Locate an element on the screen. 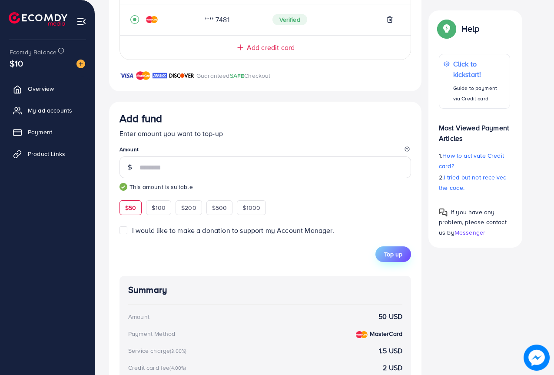 This screenshot has width=554, height=375. strong: MasterCard is located at coordinates (386, 334).